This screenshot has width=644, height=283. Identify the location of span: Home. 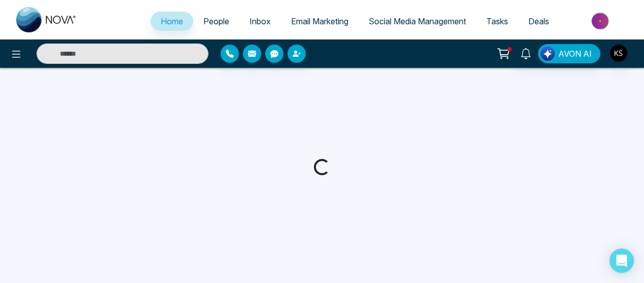
(172, 21).